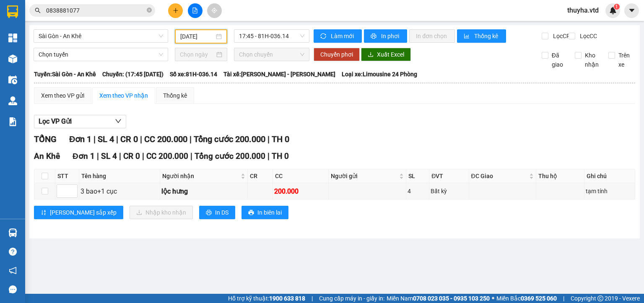 The width and height of the screenshot is (644, 303). Describe the element at coordinates (195, 10) in the screenshot. I see `span: file-add` at that location.